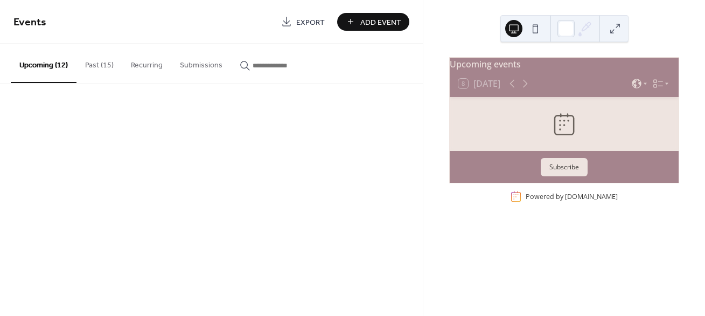 The image size is (705, 316). Describe the element at coordinates (44, 63) in the screenshot. I see `button: Upcoming (12)` at that location.